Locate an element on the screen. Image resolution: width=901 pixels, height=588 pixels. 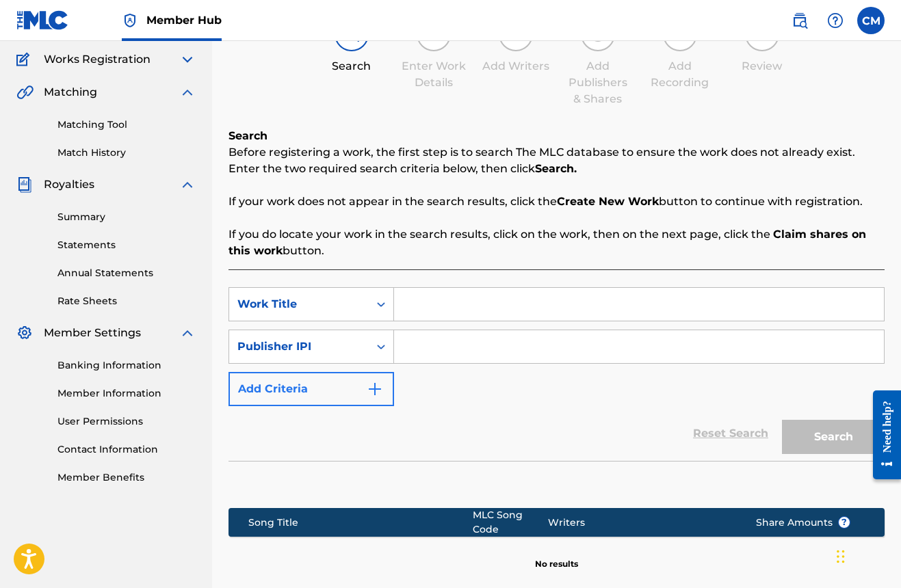
a: Annual Statements is located at coordinates (127, 273).